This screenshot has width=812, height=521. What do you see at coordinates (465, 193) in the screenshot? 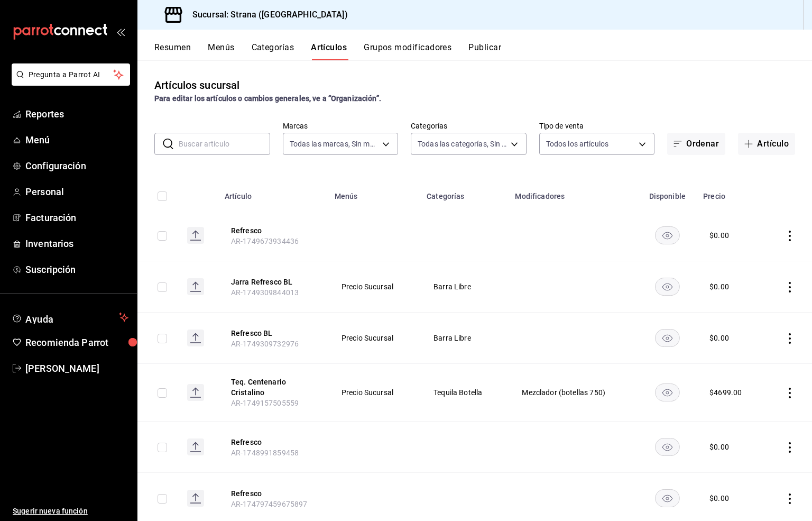
I see `th: Categorías` at bounding box center [465, 193].